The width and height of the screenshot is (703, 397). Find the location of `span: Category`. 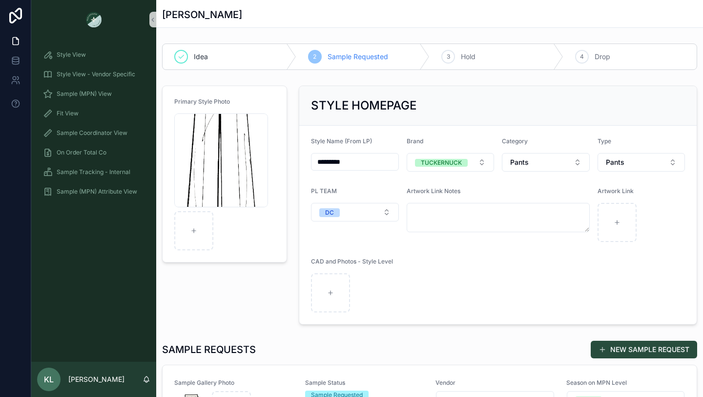

span: Category is located at coordinates (515, 141).